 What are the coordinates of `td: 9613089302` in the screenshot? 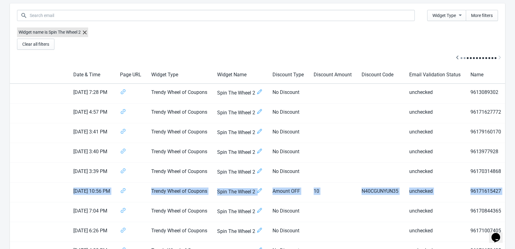 It's located at (485, 94).